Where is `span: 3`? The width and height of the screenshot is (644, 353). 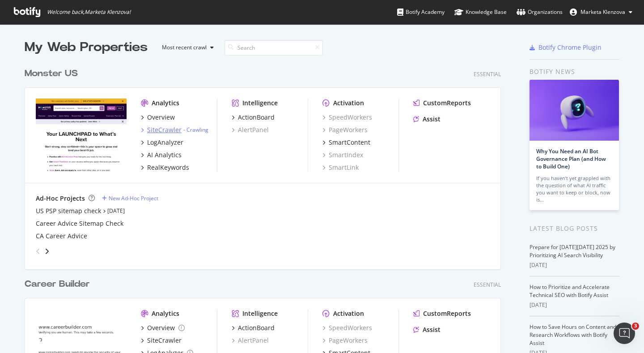 span: 3 is located at coordinates (636, 326).